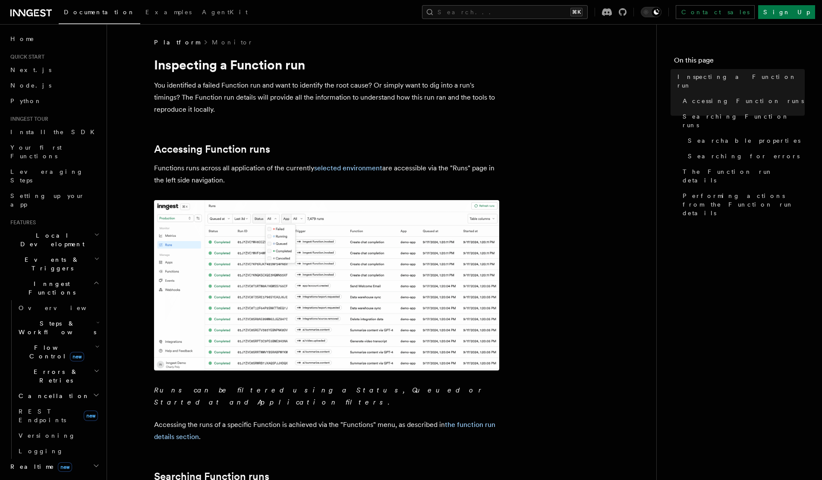 This screenshot has width=822, height=480. I want to click on div: Inngest Functions, so click(54, 380).